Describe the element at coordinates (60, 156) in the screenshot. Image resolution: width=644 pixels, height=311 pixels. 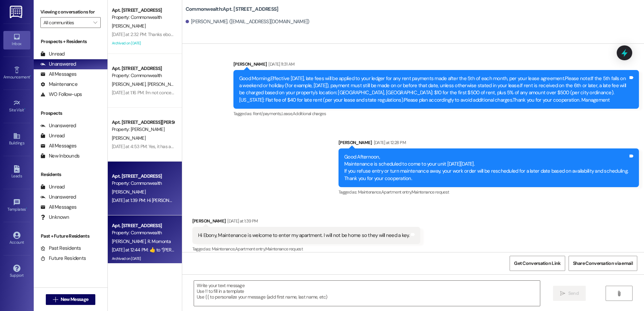
I see `div: New Inbounds` at that location.